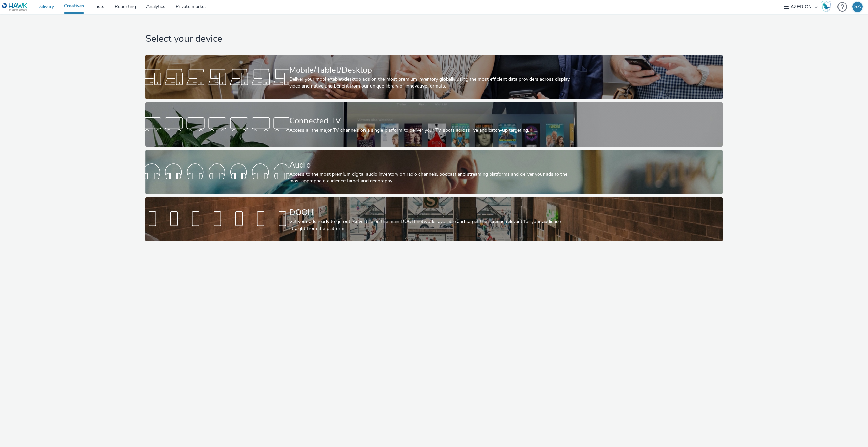 The height and width of the screenshot is (447, 868). I want to click on a: AudioAccess to the most premium digital audio inventory on radio channels, podcast and streaming ..., so click(434, 172).